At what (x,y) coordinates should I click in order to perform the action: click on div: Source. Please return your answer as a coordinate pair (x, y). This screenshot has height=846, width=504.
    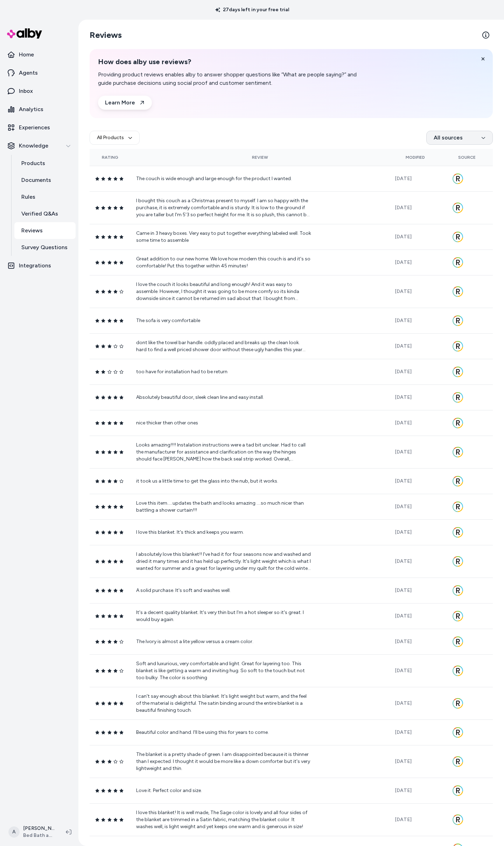
    Looking at the image, I should click on (467, 157).